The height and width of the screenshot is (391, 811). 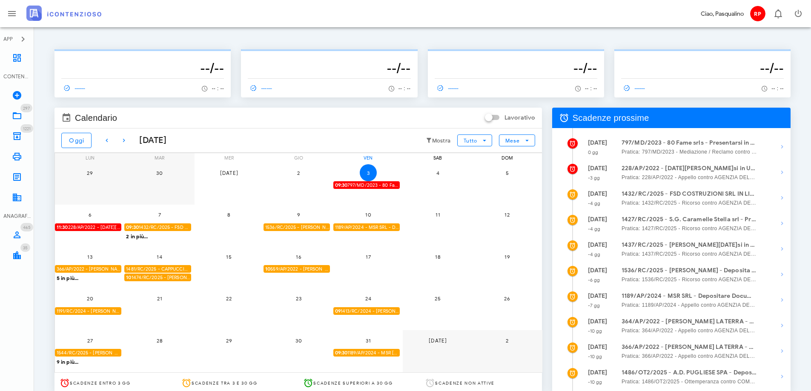 What do you see at coordinates (474, 140) in the screenshot?
I see `button: Tutto` at bounding box center [474, 140].